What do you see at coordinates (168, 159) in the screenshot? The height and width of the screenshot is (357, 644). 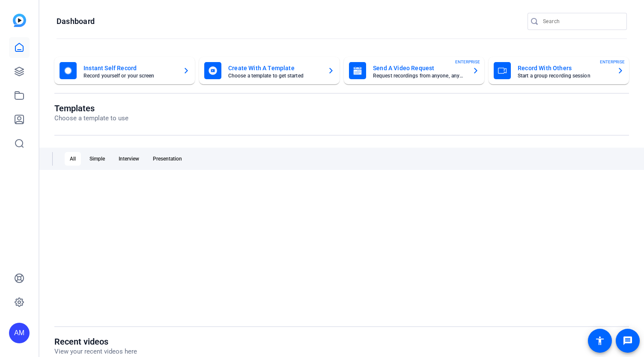 I see `div: Presentation` at bounding box center [168, 159].